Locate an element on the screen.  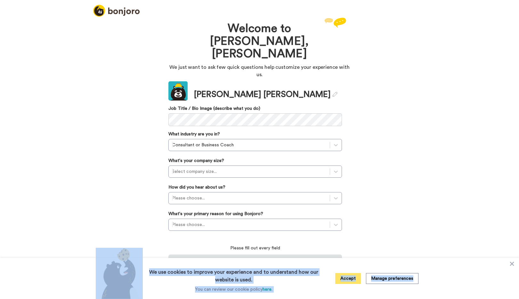
a: here is located at coordinates (267, 289).